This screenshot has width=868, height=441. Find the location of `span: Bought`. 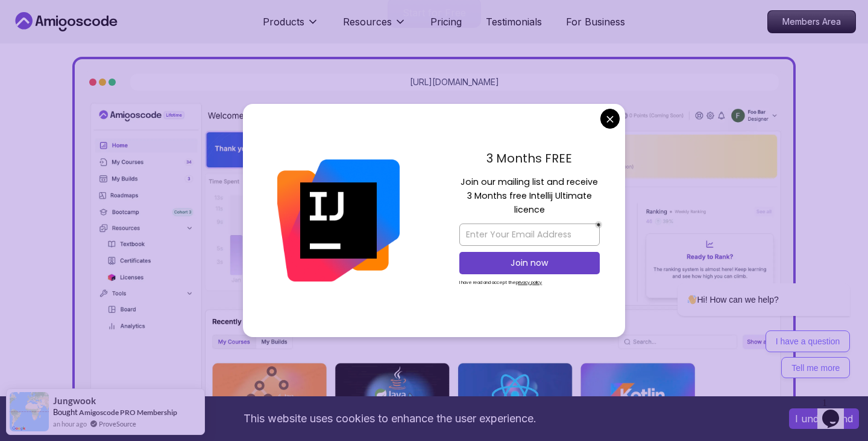

span: Bought is located at coordinates (65, 412).